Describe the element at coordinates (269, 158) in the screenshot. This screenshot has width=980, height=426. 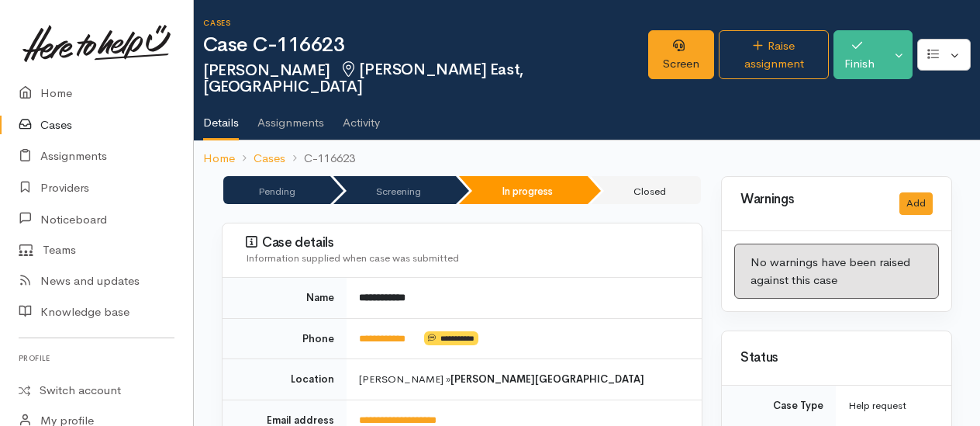
I see `a: Cases` at that location.